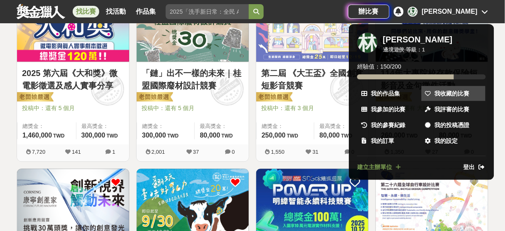 This screenshot has width=505, height=231. What do you see at coordinates (369, 12) in the screenshot?
I see `a: 辦比賽` at bounding box center [369, 12].